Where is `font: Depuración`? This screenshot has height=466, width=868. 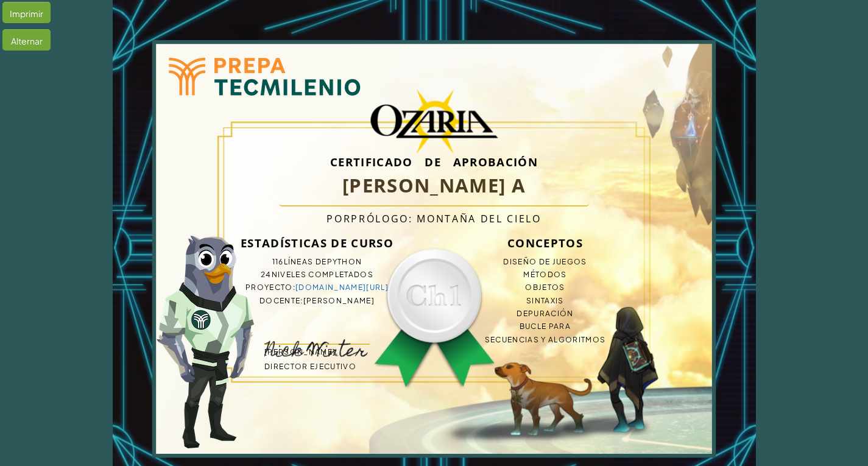 font: Depuración is located at coordinates (544, 313).